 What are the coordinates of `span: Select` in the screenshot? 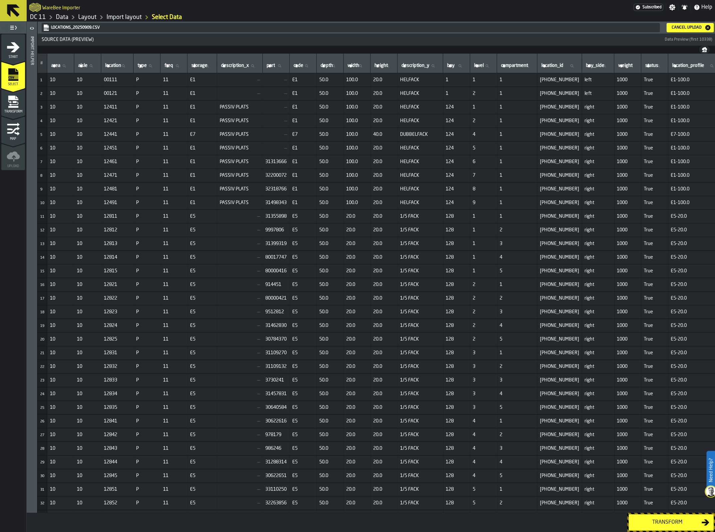 It's located at (13, 84).